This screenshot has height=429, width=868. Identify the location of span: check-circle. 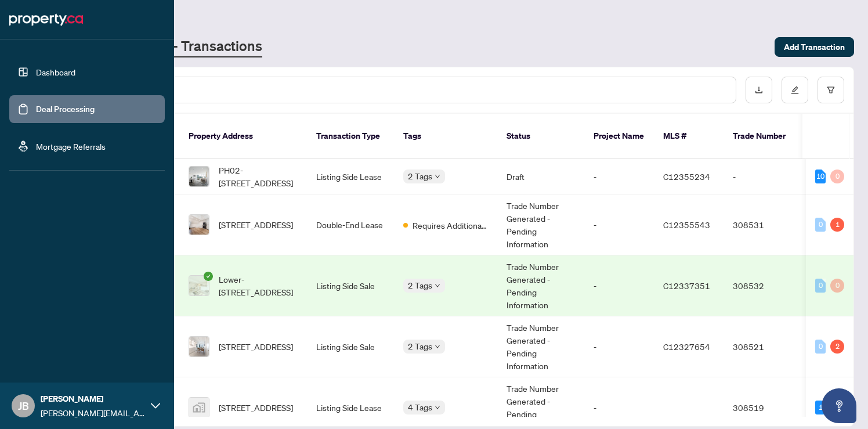
(208, 276).